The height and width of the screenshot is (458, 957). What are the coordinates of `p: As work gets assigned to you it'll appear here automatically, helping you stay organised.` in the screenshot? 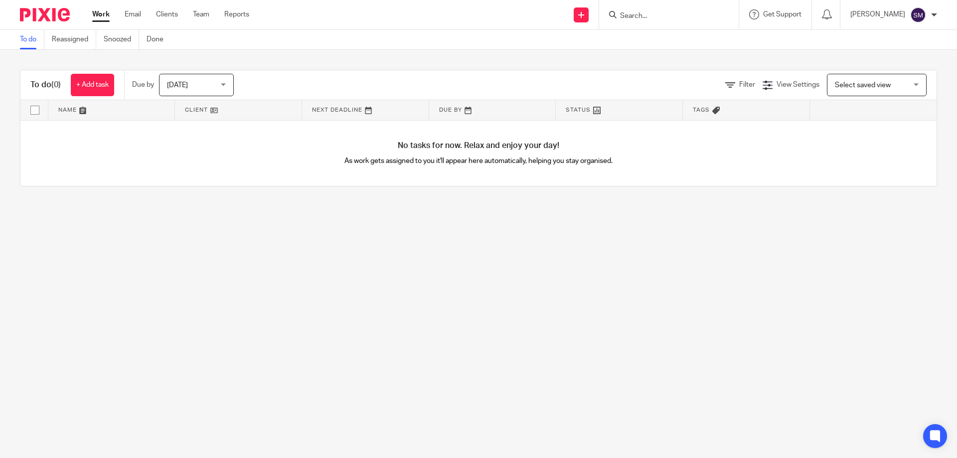 It's located at (478, 161).